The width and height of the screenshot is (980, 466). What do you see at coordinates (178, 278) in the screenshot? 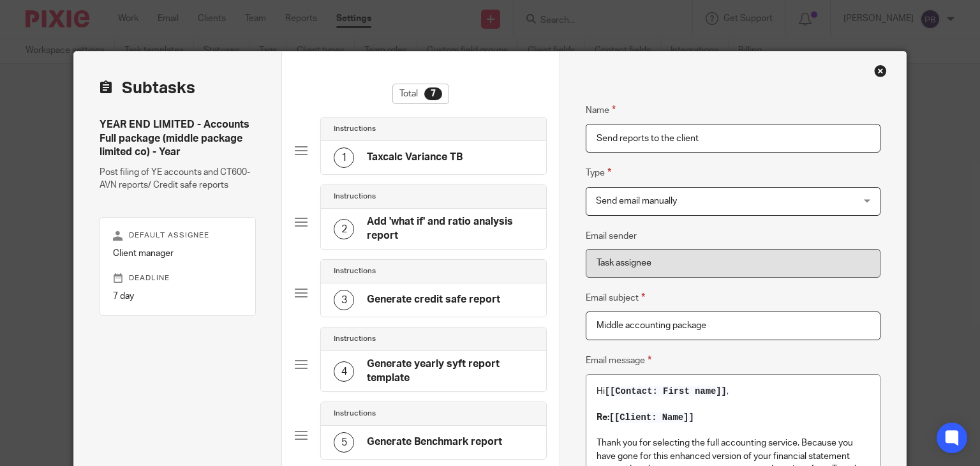
I see `p: Deadline` at bounding box center [178, 278].